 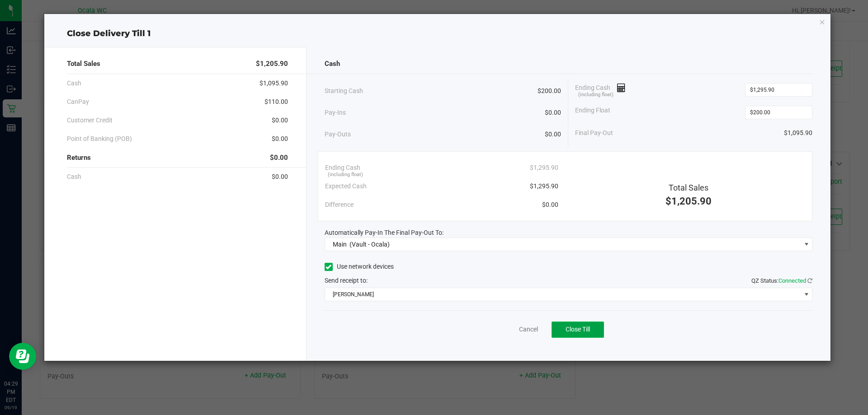 What do you see at coordinates (437, 34) in the screenshot?
I see `div: Close Delivery Till 1` at bounding box center [437, 34].